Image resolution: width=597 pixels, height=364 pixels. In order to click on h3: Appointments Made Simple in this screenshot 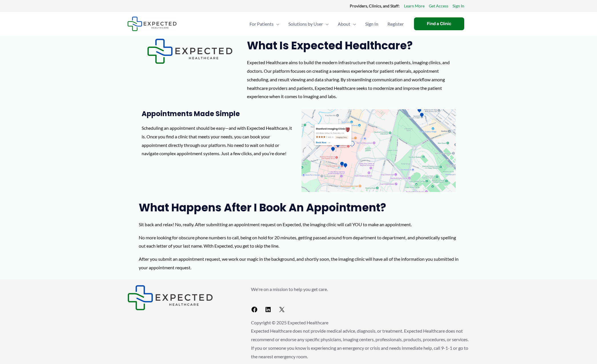, I will do `click(219, 113)`.